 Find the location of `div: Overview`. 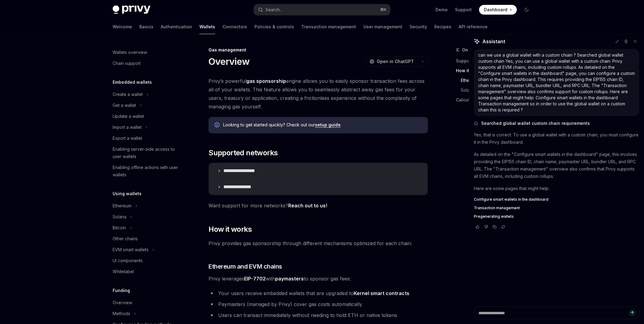

div: Overview is located at coordinates (122, 303).